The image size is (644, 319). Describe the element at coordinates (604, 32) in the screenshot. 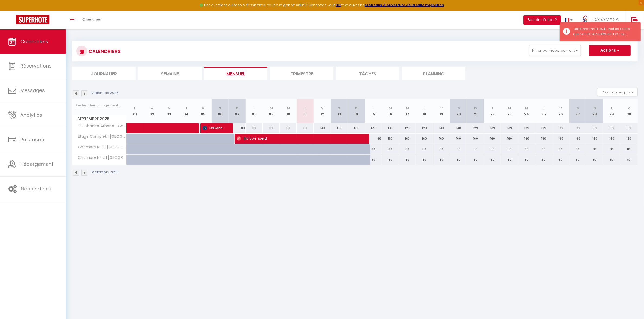

I see `div: L'adresse email ou le mot de passe que vous avez entré est incorrect` at that location.